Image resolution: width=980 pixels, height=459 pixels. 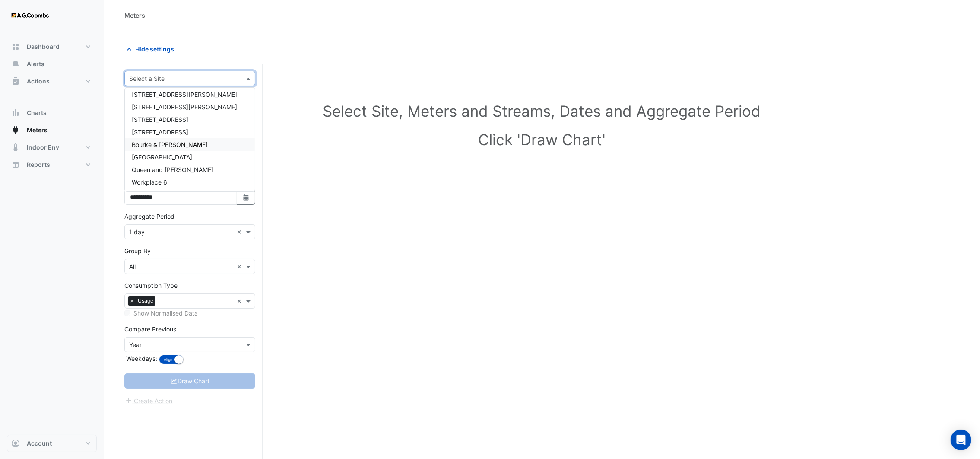 I want to click on label: Show Normalised Data, so click(x=165, y=313).